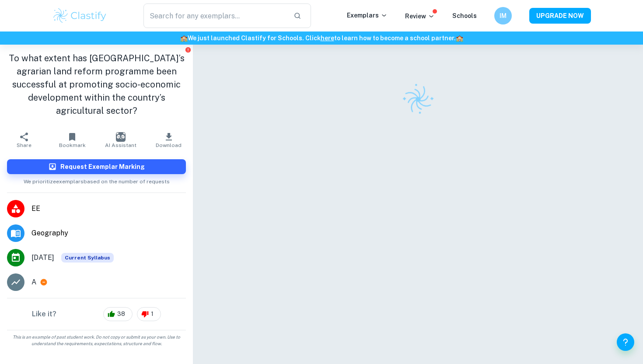  What do you see at coordinates (625, 342) in the screenshot?
I see `button: Help and Feedback` at bounding box center [625, 342].